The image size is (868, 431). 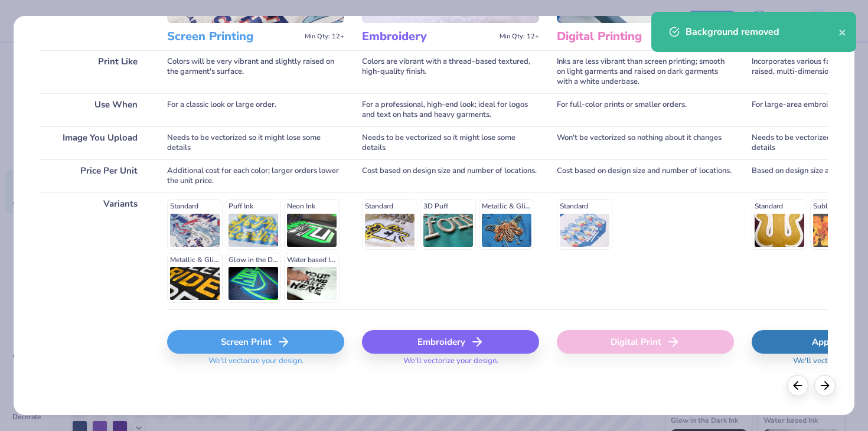 What do you see at coordinates (646, 342) in the screenshot?
I see `div: Digital Print` at bounding box center [646, 342].